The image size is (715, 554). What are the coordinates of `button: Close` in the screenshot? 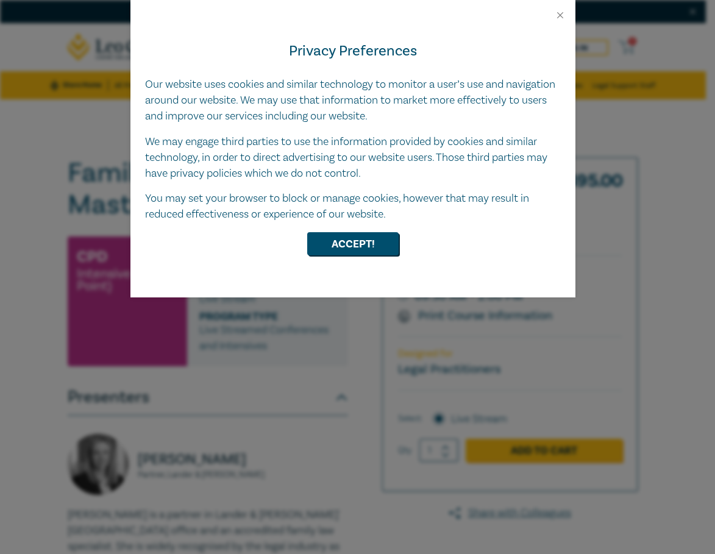 It's located at (560, 15).